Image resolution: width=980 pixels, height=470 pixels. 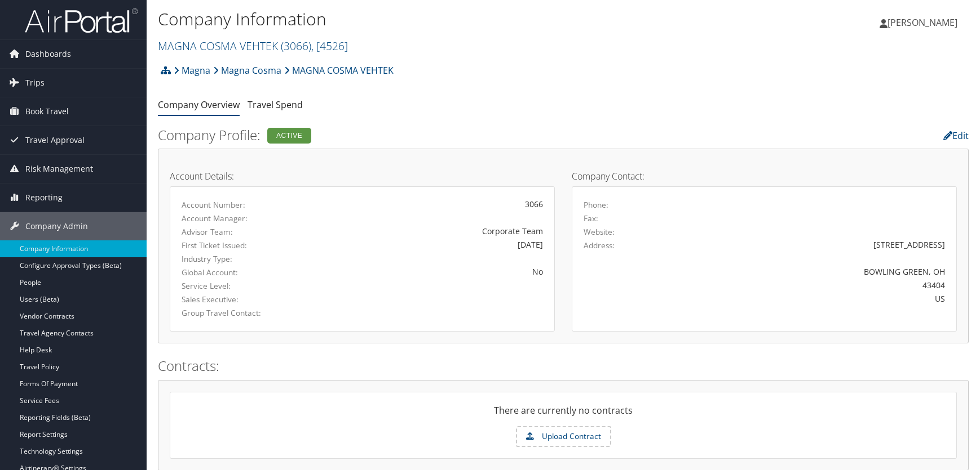 I want to click on h2: Company Profile:, so click(x=425, y=135).